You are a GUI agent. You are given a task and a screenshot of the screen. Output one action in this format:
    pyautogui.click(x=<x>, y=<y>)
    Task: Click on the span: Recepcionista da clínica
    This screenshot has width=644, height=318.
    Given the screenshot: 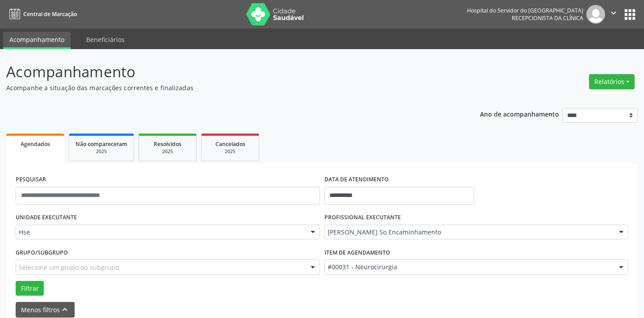 What is the action you would take?
    pyautogui.click(x=548, y=18)
    